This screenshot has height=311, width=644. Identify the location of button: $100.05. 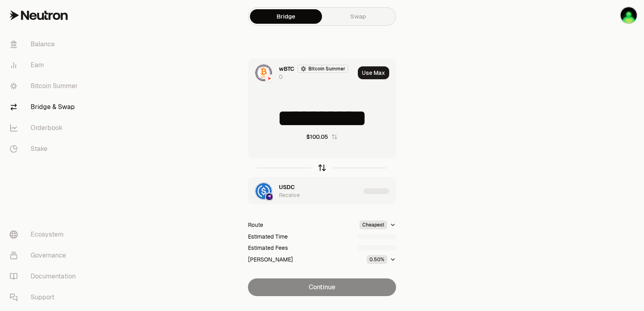
(322, 137).